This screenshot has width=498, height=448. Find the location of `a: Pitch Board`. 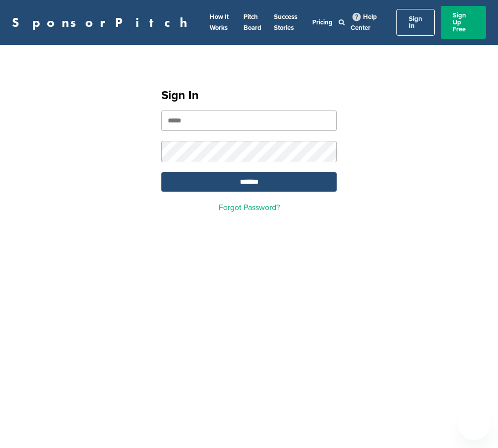

a: Pitch Board is located at coordinates (253, 22).